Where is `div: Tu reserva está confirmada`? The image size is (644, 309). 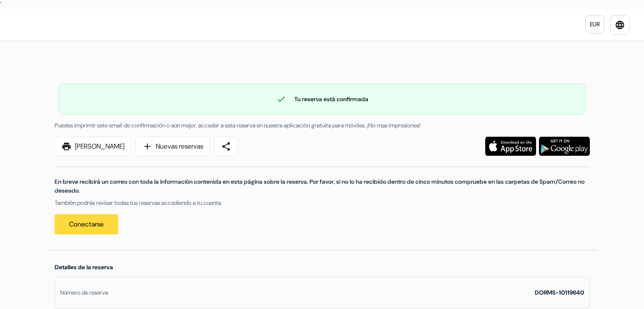 div: Tu reserva está confirmada is located at coordinates (322, 99).